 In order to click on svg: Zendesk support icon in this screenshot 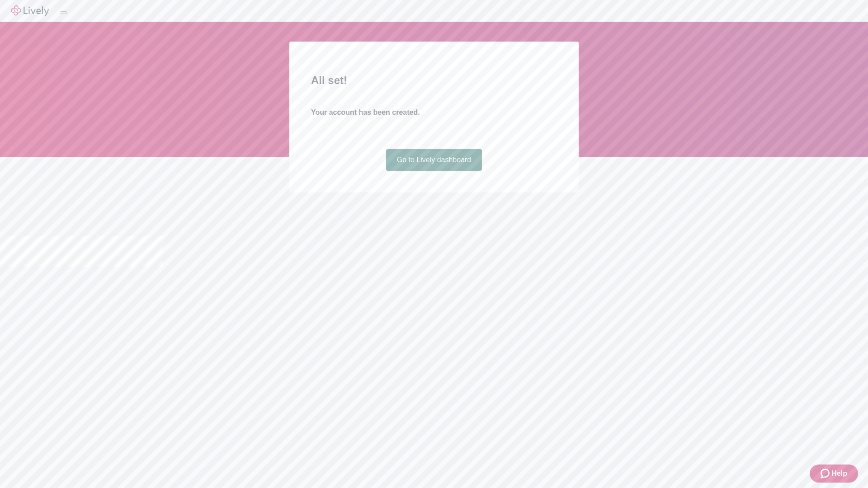, I will do `click(826, 474)`.